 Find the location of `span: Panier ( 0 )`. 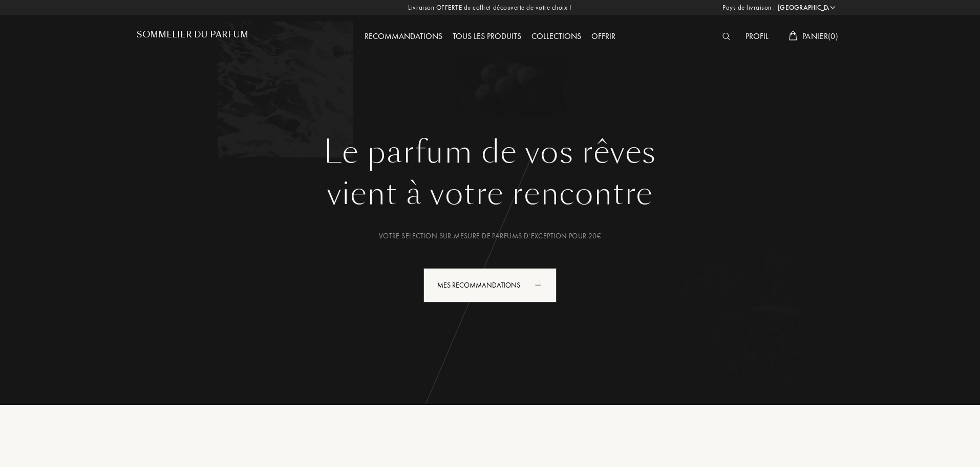

span: Panier ( 0 ) is located at coordinates (820, 36).